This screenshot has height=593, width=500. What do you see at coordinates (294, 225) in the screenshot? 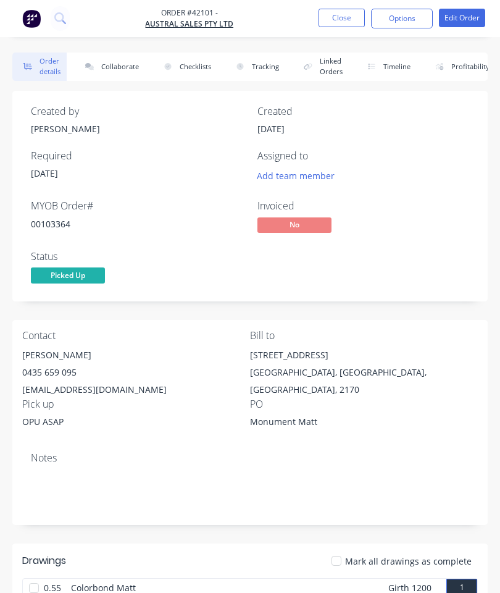
I see `span: No` at bounding box center [294, 225].